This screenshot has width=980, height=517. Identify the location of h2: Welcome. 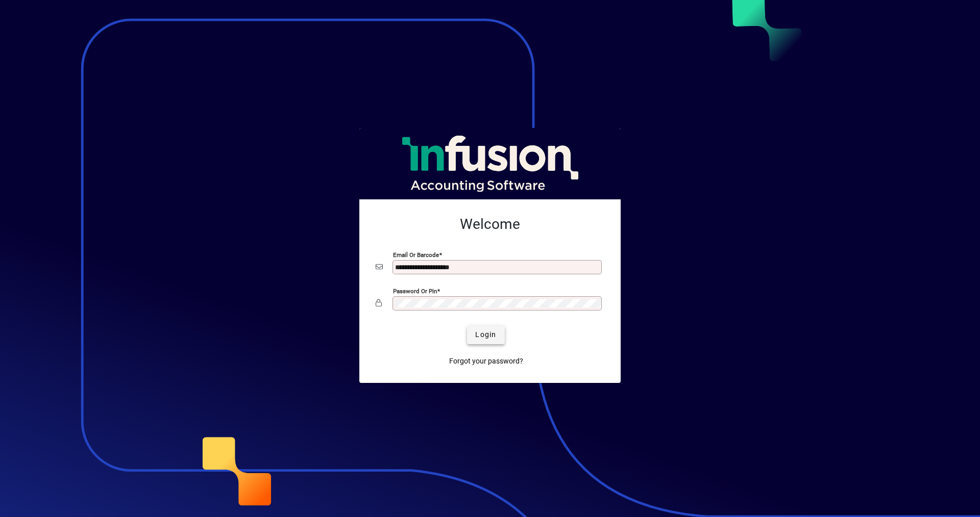
(490, 225).